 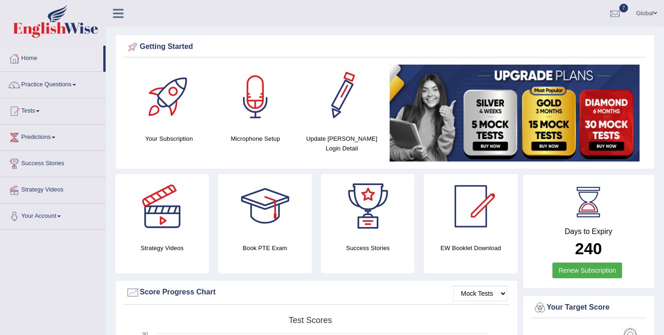 What do you see at coordinates (162, 248) in the screenshot?
I see `h4: Strategy Videos` at bounding box center [162, 248].